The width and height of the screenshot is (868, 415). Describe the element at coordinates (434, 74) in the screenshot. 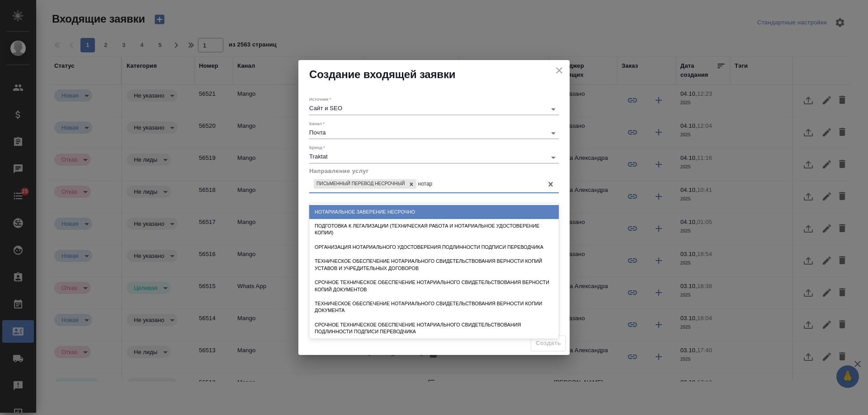

I see `h2: Создание входящей заявки` at that location.